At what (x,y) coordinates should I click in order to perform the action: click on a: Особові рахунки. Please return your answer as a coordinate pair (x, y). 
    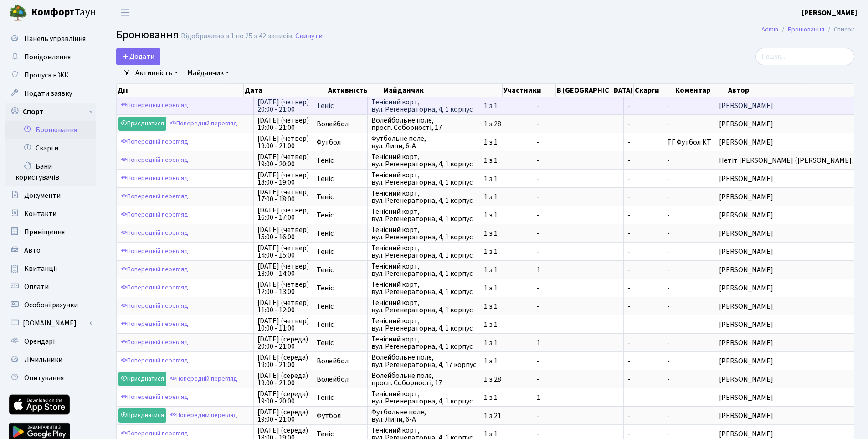
    Looking at the image, I should click on (50, 305).